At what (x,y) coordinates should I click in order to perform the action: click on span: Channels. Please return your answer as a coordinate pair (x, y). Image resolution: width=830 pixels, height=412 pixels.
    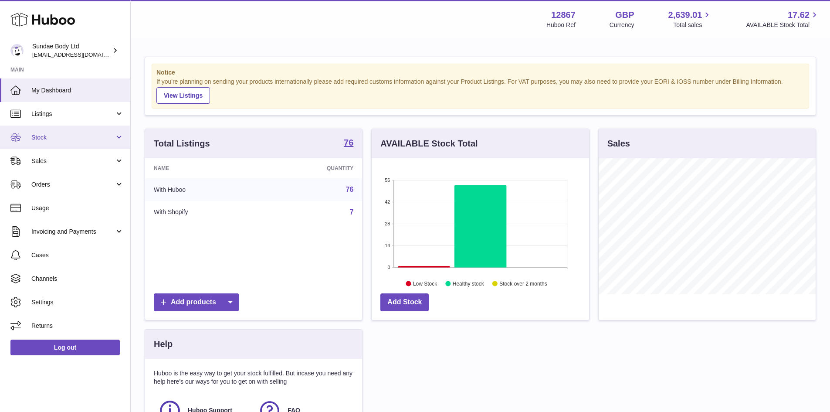
    Looking at the image, I should click on (78, 278).